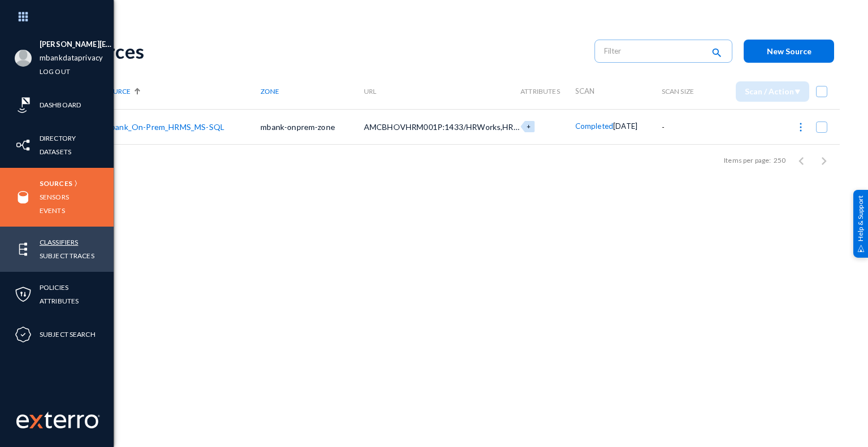  Describe the element at coordinates (60, 105) in the screenshot. I see `a: Dashboard` at that location.